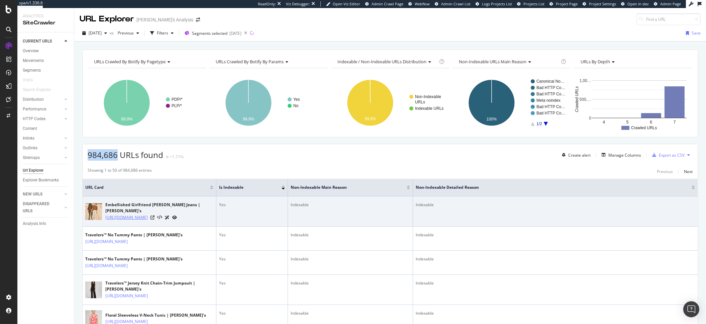 This screenshot has height=324, width=706. I want to click on span: Logs Projects List, so click(497, 4).